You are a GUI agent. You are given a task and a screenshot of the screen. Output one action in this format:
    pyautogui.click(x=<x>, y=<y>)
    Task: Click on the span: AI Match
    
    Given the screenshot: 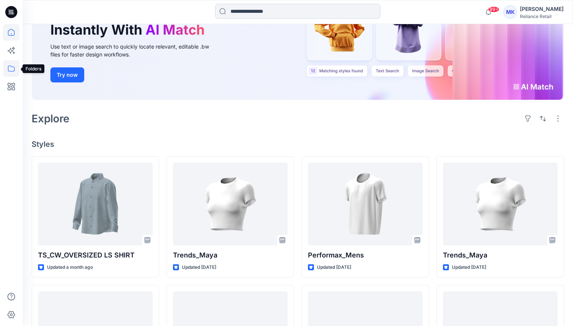 What is the action you would take?
    pyautogui.click(x=175, y=30)
    